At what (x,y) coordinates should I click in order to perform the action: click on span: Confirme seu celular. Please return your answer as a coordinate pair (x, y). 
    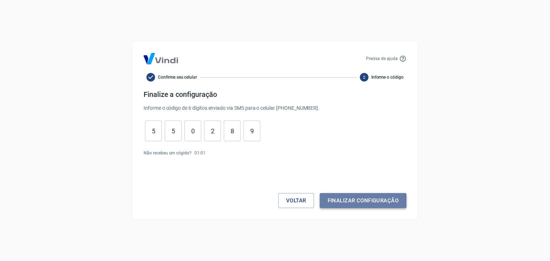
    Looking at the image, I should click on (177, 77).